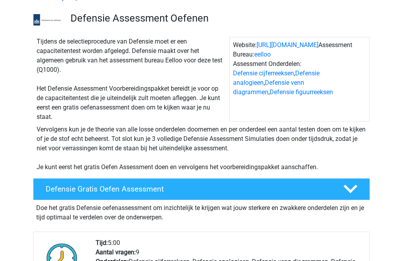  What do you see at coordinates (101, 243) in the screenshot?
I see `b: Tijd:` at bounding box center [101, 243].